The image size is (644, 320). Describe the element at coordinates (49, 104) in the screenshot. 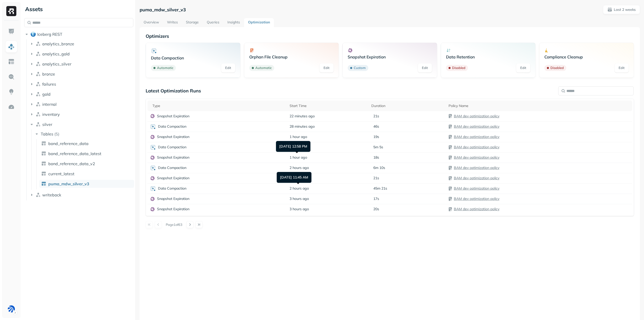

I see `span: internal` at that location.